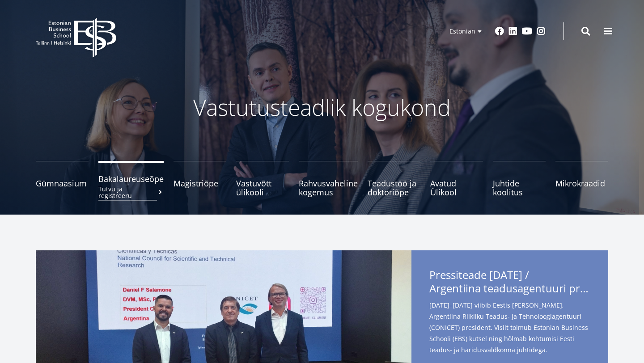 The image size is (644, 363). What do you see at coordinates (499, 31) in the screenshot?
I see `a: Facebook` at bounding box center [499, 31].